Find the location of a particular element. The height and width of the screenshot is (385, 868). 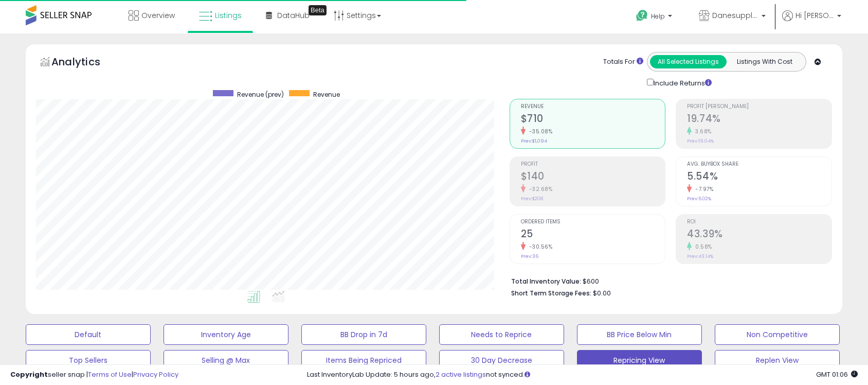

h2: 5.54% is located at coordinates (759, 177).